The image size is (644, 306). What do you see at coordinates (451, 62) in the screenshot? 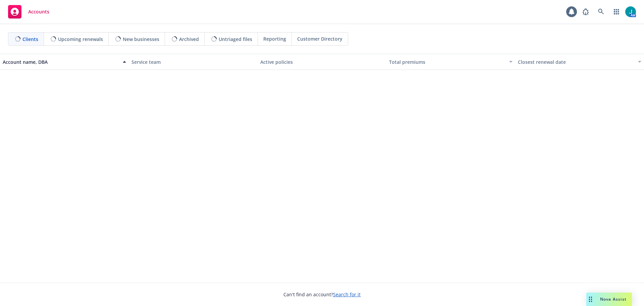
I see `button: Total premiums` at bounding box center [451, 62].